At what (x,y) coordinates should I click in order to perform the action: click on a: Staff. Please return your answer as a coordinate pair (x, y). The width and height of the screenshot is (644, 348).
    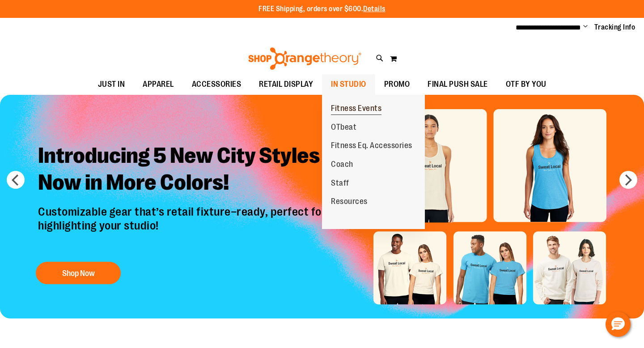
    Looking at the image, I should click on (340, 183).